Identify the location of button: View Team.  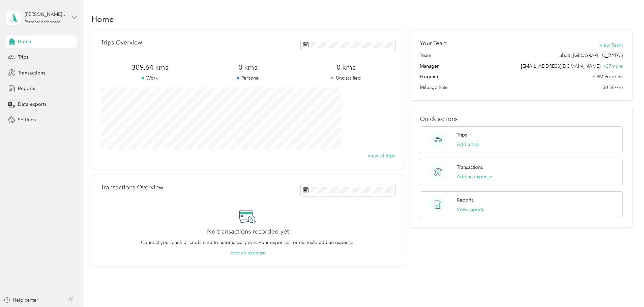
(611, 45).